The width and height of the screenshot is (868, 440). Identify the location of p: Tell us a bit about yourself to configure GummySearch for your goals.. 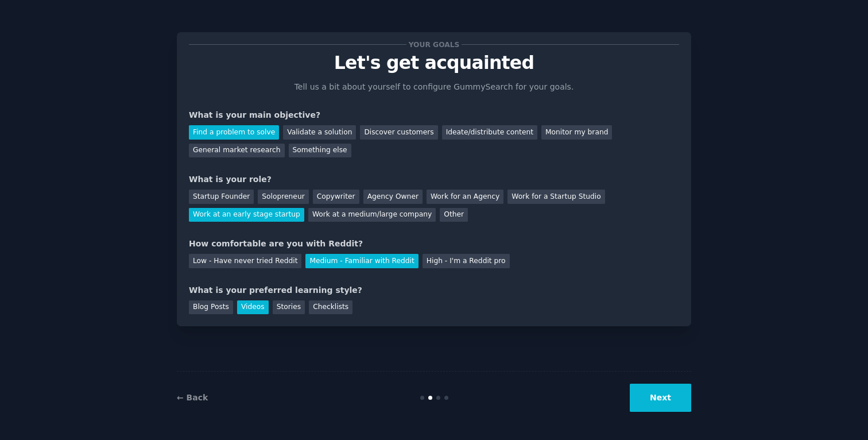
(434, 87).